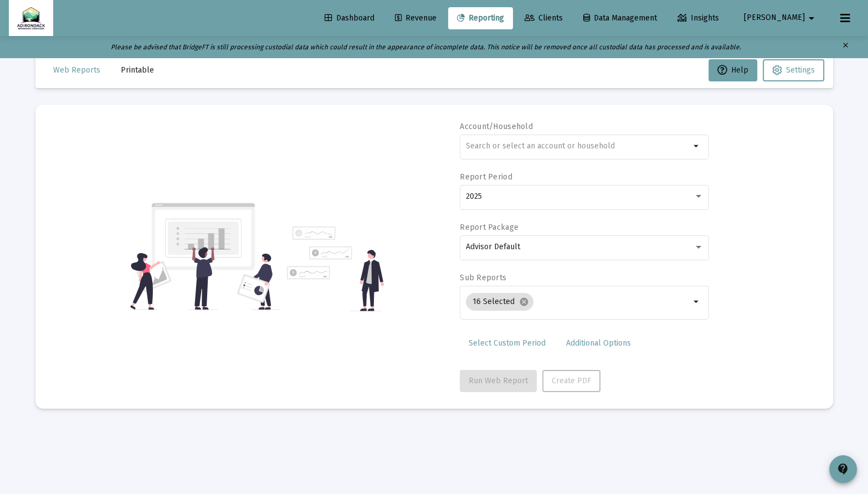 Image resolution: width=868 pixels, height=494 pixels. I want to click on button: Run Web Report, so click(498, 381).